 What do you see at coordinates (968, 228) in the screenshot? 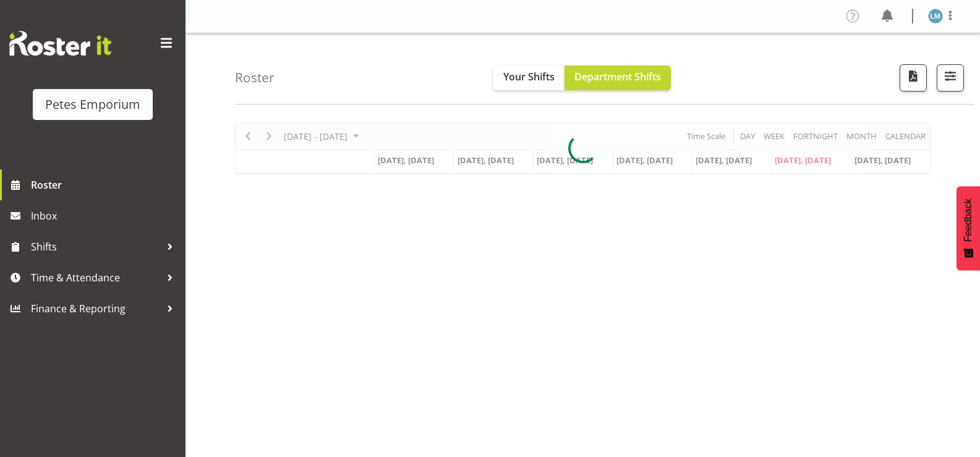
I see `button: Feedback - Show survey` at bounding box center [968, 228].